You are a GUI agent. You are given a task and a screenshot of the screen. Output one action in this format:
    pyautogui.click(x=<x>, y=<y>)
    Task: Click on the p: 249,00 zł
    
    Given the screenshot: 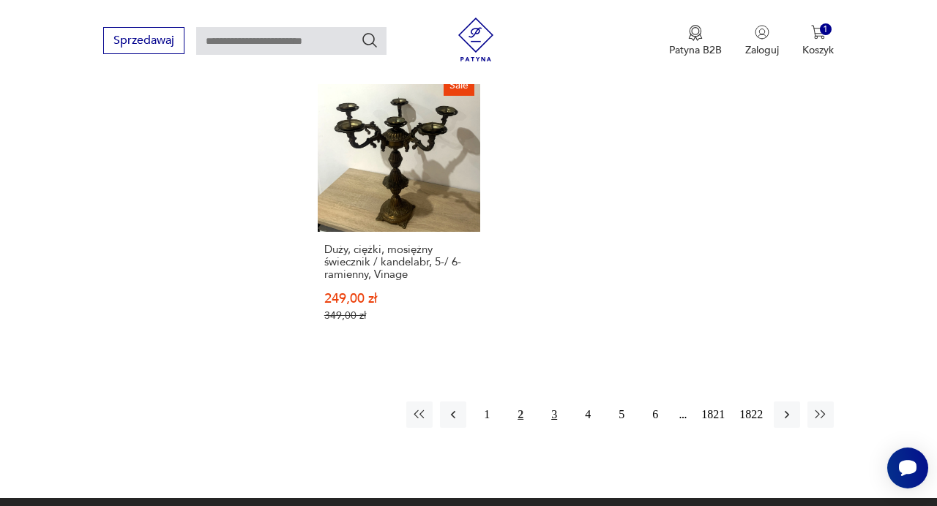 What is the action you would take?
    pyautogui.click(x=399, y=299)
    